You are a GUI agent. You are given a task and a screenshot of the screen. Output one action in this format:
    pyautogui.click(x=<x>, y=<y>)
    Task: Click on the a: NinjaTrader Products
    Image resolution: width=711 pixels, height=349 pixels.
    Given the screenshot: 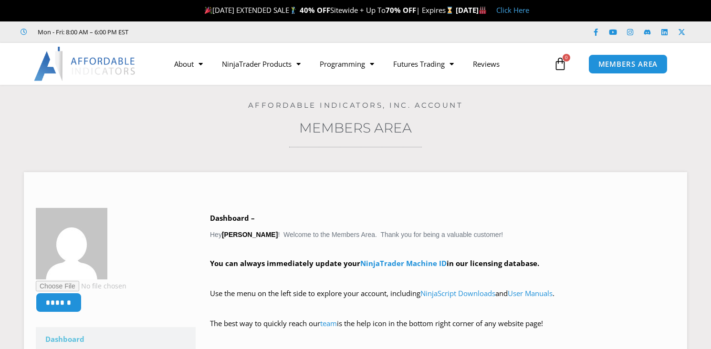 What is the action you would take?
    pyautogui.click(x=261, y=64)
    